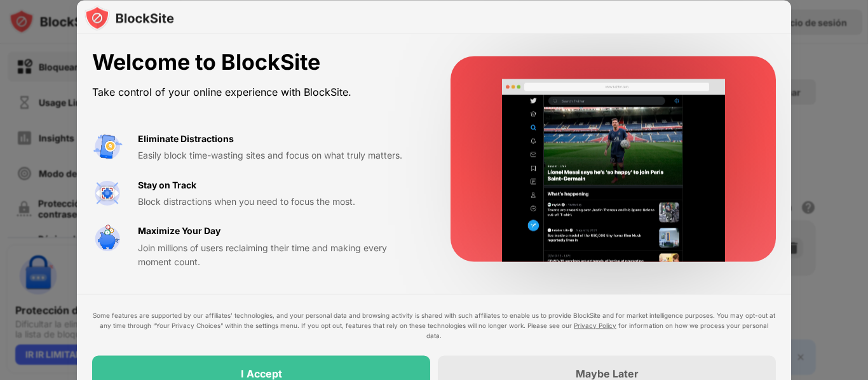  Describe the element at coordinates (186, 139) in the screenshot. I see `div: Eliminate Distractions` at that location.